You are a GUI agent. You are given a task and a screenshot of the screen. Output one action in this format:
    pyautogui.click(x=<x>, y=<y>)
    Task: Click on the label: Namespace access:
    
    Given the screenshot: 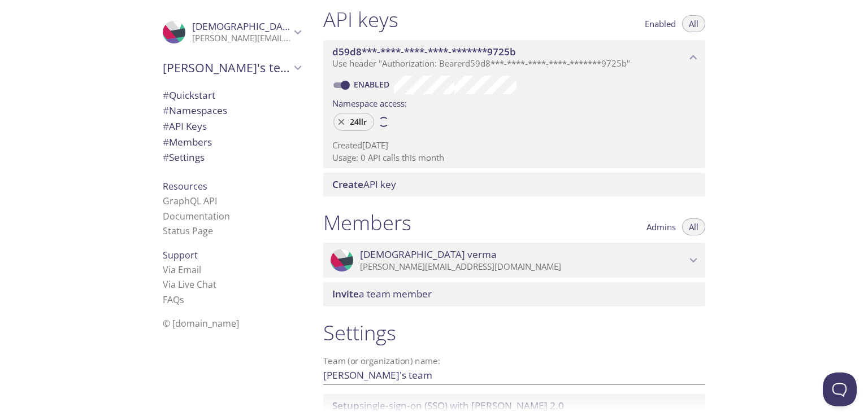 What is the action you would take?
    pyautogui.click(x=369, y=102)
    